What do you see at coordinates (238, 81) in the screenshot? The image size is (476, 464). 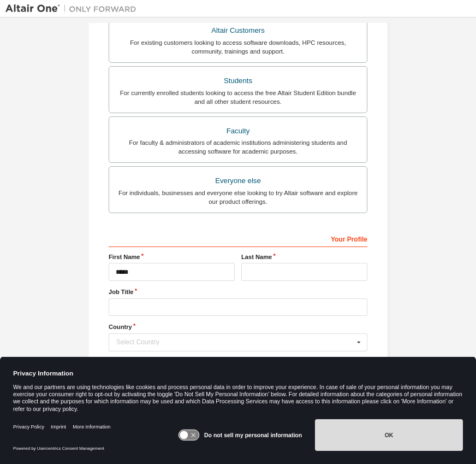 I see `div: Students` at bounding box center [238, 81].